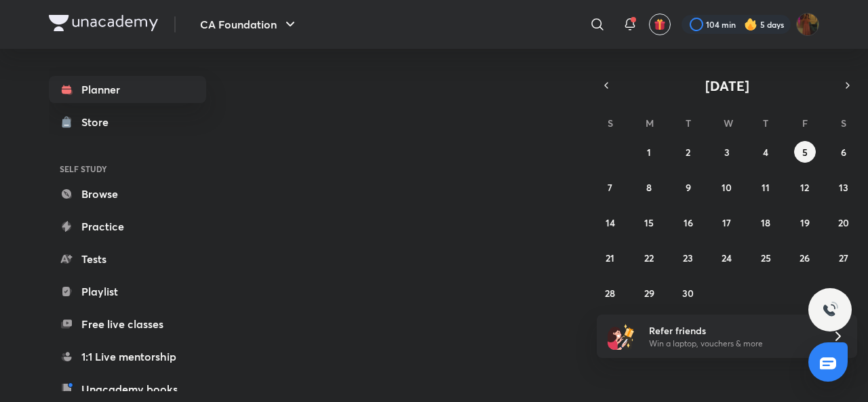  What do you see at coordinates (843, 152) in the screenshot?
I see `button: September 6, 2025` at bounding box center [843, 152].